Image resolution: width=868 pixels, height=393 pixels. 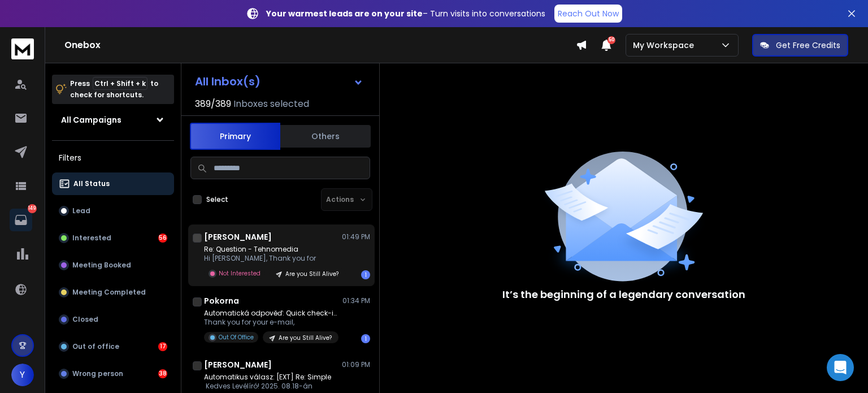 I want to click on p: 149, so click(x=32, y=209).